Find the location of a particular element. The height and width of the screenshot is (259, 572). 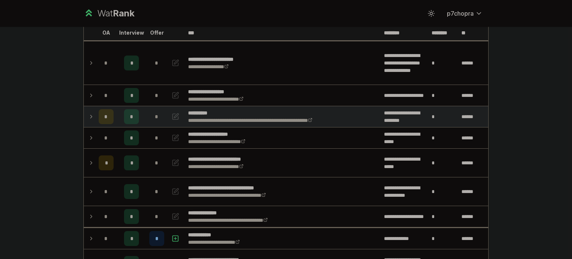

p: Offer is located at coordinates (157, 33).